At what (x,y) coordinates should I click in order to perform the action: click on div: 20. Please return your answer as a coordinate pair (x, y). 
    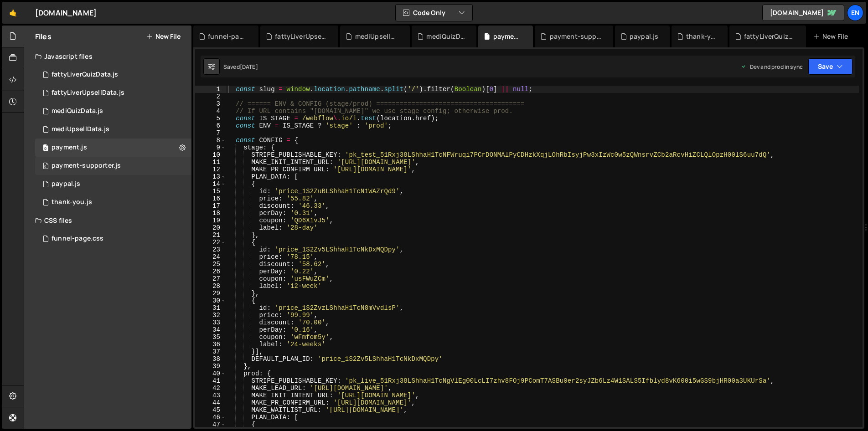
    Looking at the image, I should click on (210, 228).